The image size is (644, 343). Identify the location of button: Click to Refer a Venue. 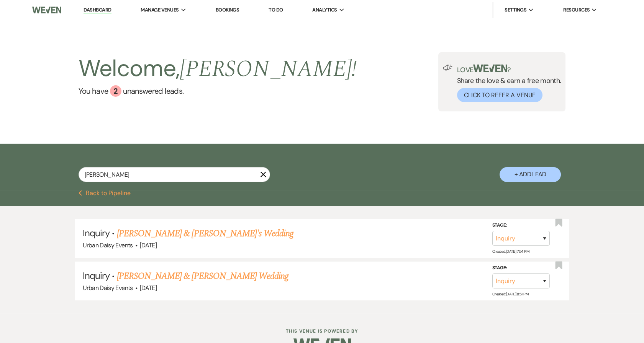
(499, 95).